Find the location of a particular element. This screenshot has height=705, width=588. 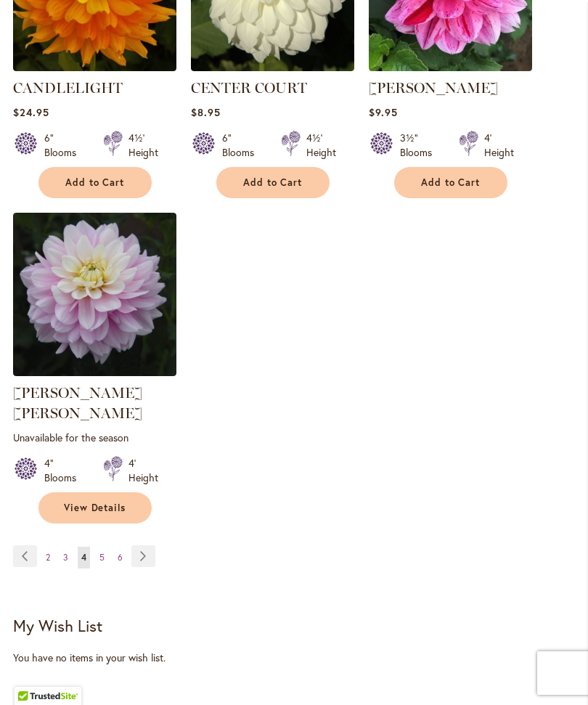

div: 4" Blooms is located at coordinates (65, 470).